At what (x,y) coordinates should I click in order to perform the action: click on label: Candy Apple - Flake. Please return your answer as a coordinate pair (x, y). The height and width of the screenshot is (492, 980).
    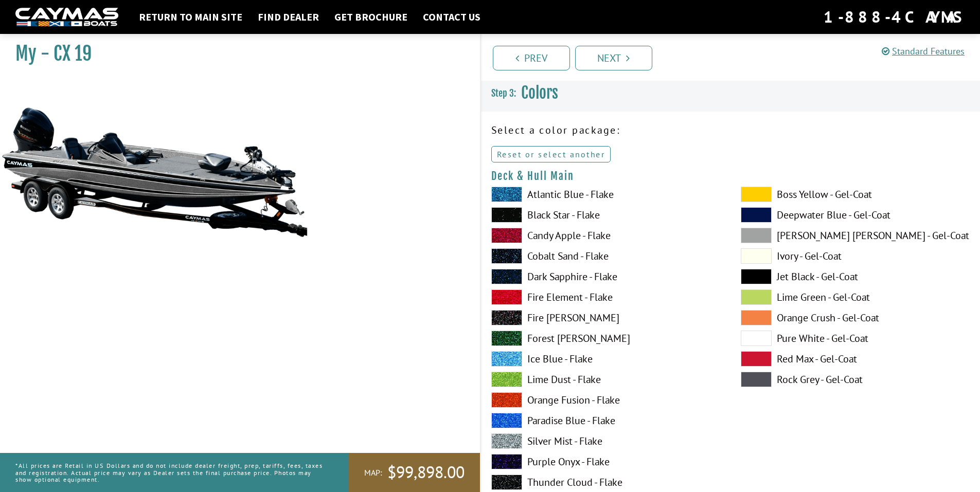
    Looking at the image, I should click on (605, 236).